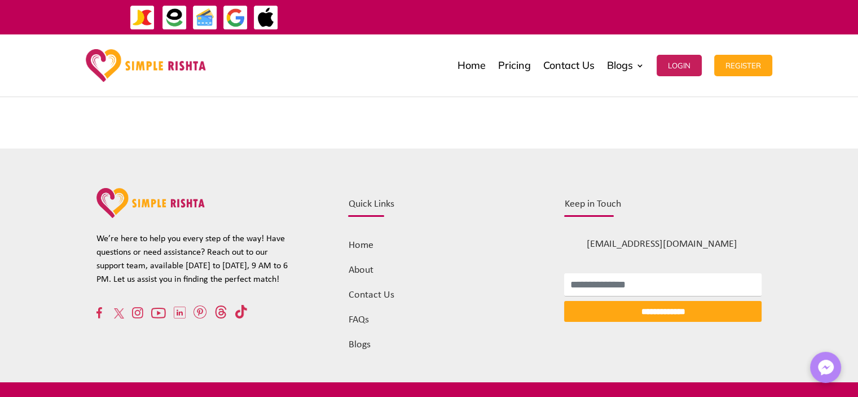 The height and width of the screenshot is (397, 858). Describe the element at coordinates (743, 65) in the screenshot. I see `button: Register` at that location.